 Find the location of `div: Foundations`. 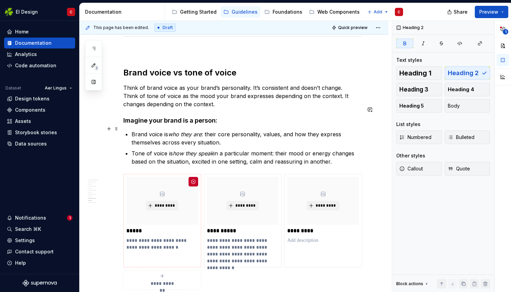

div: Foundations is located at coordinates (287, 12).